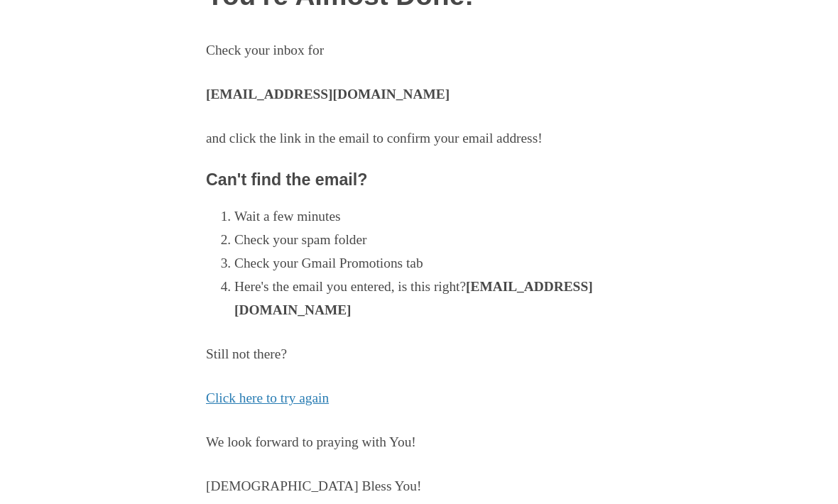 The image size is (838, 504). Describe the element at coordinates (419, 180) in the screenshot. I see `h3: Can't find the email?` at that location.